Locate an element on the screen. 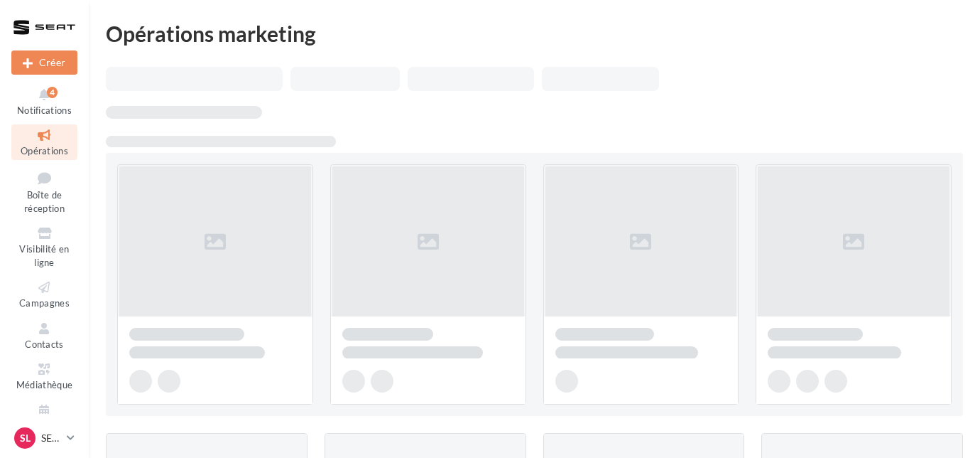  a: Opérations is located at coordinates (44, 141).